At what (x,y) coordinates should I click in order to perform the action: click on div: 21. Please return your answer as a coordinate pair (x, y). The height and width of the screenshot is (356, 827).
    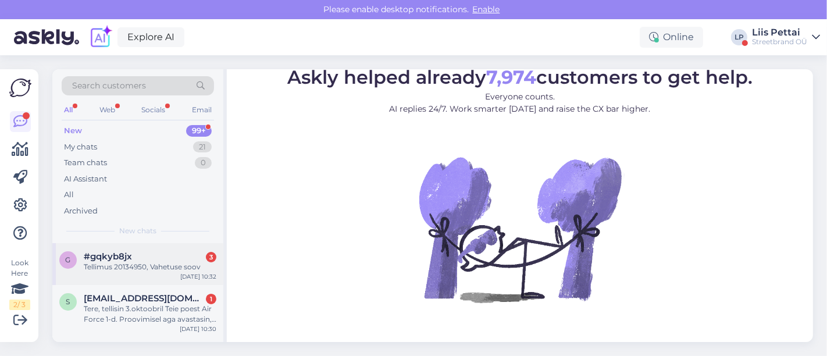
    Looking at the image, I should click on (202, 147).